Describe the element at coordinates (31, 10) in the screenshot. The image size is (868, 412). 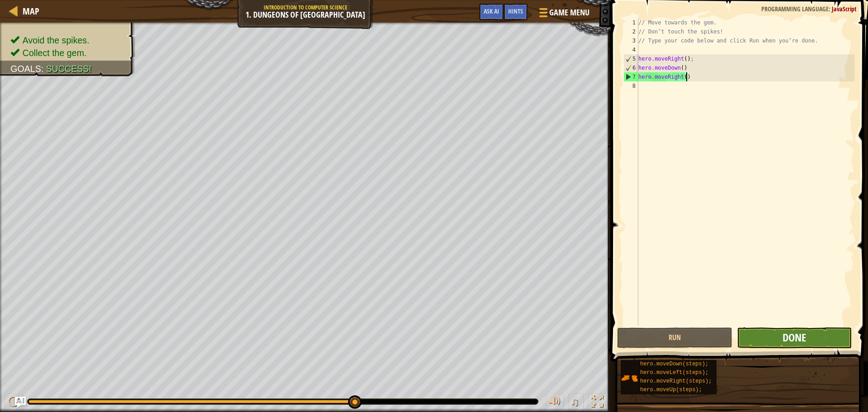
I see `span: Map` at that location.